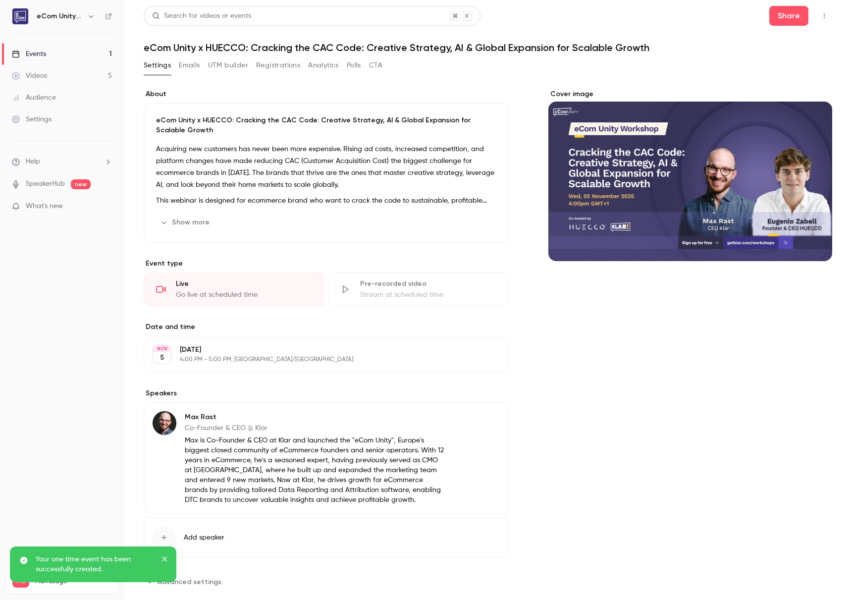 The width and height of the screenshot is (852, 600). What do you see at coordinates (20, 16) in the screenshot?
I see `img: eCom Unity Workshops` at bounding box center [20, 16].